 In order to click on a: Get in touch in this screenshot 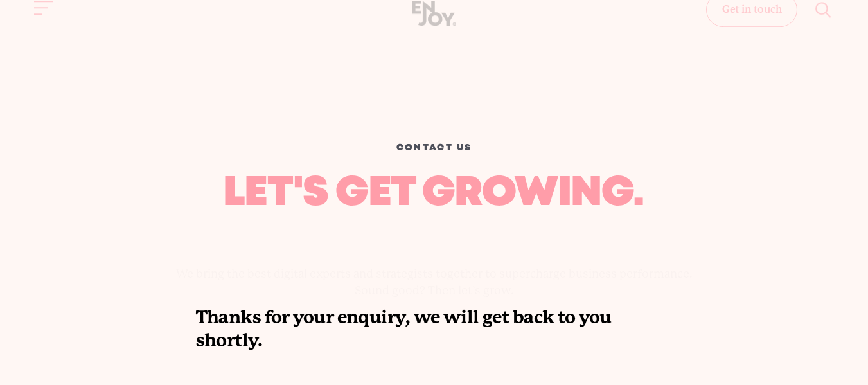, I will do `click(752, 38)`.